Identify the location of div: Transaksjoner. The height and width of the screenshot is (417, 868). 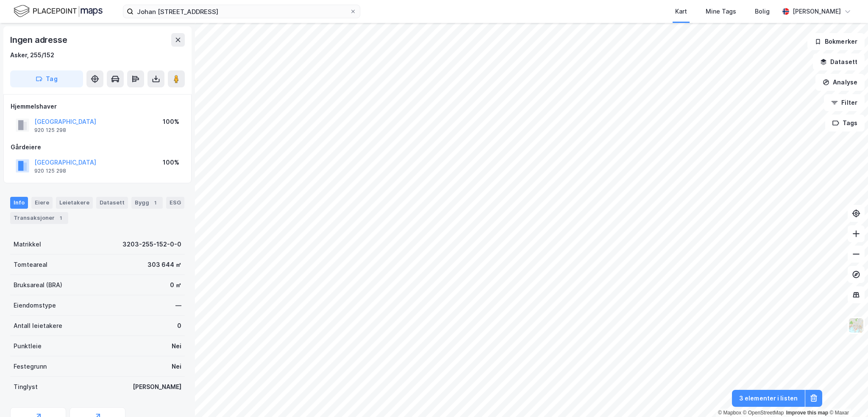
(39, 218).